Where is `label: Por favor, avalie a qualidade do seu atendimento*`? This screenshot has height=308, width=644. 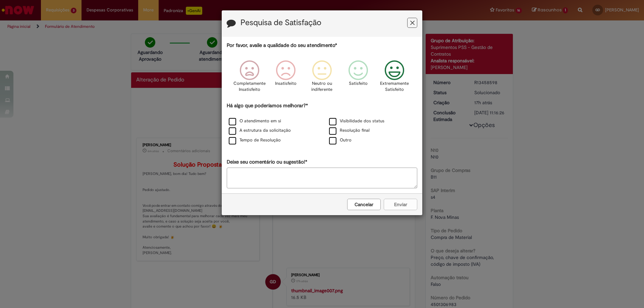 label: Por favor, avalie a qualidade do seu atendimento* is located at coordinates (282, 45).